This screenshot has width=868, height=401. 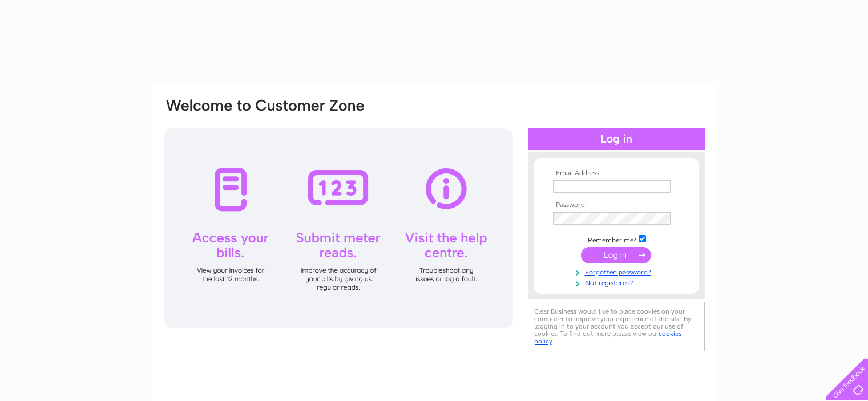 I want to click on a: cookies policy, so click(x=608, y=337).